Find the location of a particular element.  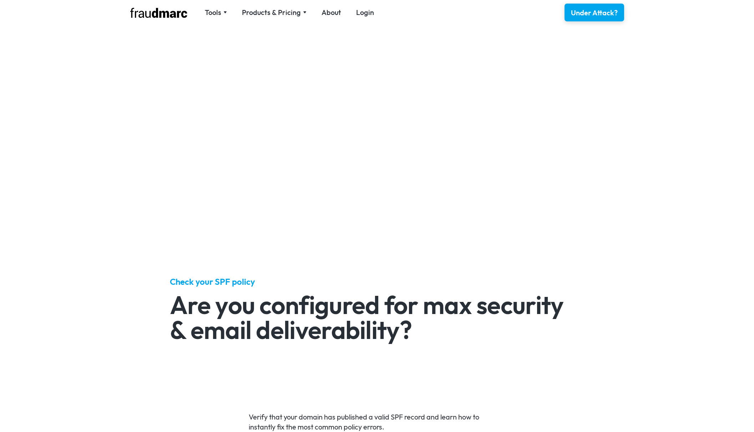

div: Under Attack? is located at coordinates (594, 13).